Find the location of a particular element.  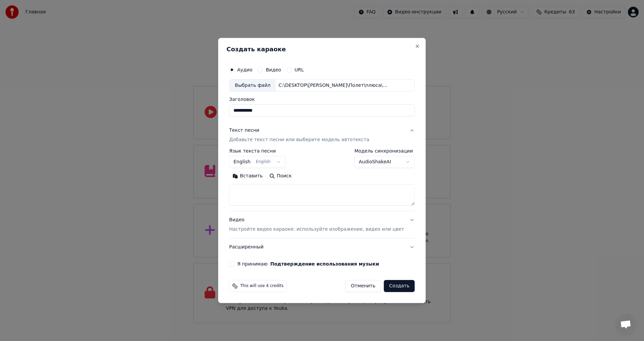

button: ВидеоНастройте видео караоке: используйте изображение, видео или цвет is located at coordinates (322, 225).